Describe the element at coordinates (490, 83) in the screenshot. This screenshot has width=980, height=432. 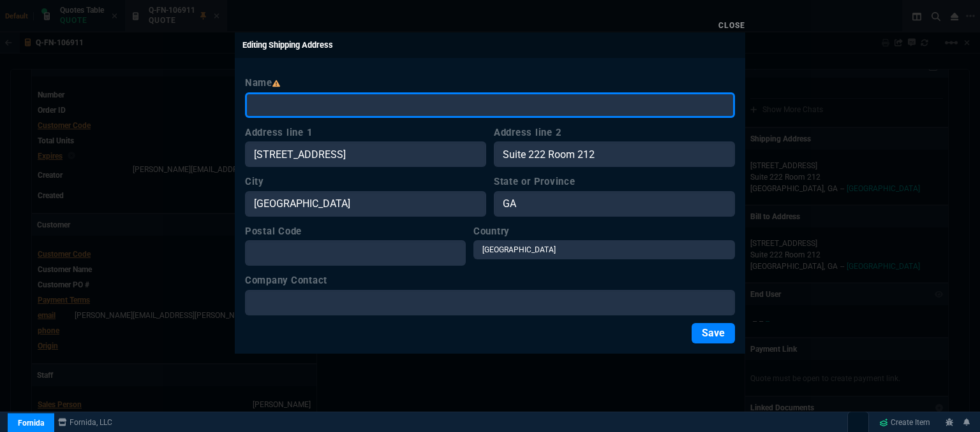
I see `label: Name` at that location.